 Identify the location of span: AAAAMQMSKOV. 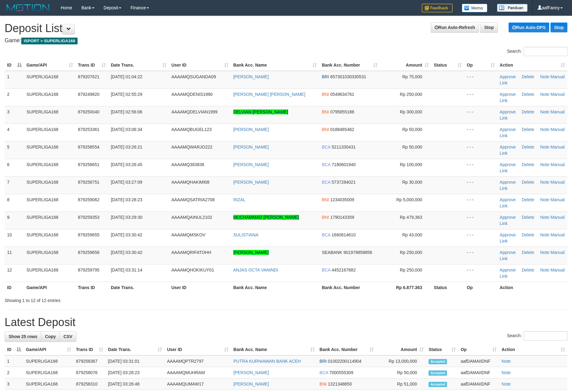
(188, 235).